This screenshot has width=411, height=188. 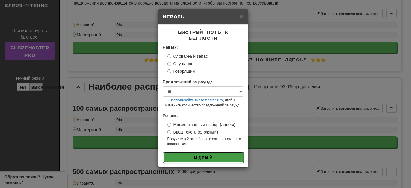 What do you see at coordinates (197, 100) in the screenshot?
I see `a: Используйте Clozemaster Pro` at bounding box center [197, 100].